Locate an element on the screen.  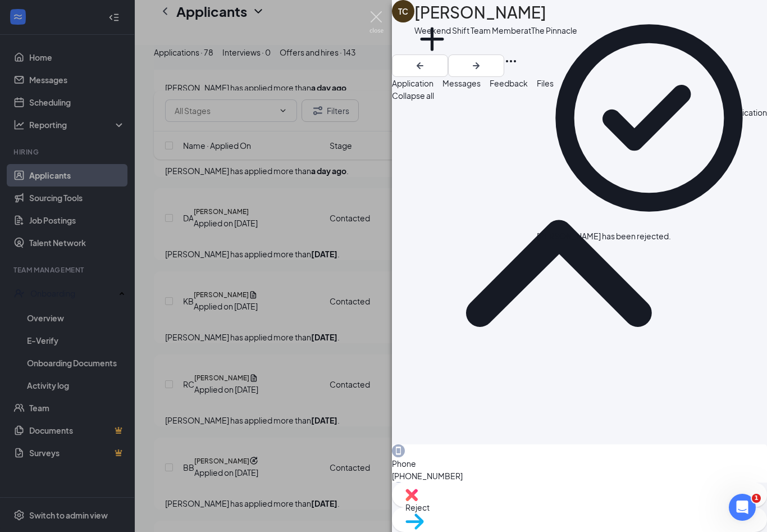
span: Messages is located at coordinates (462, 83).